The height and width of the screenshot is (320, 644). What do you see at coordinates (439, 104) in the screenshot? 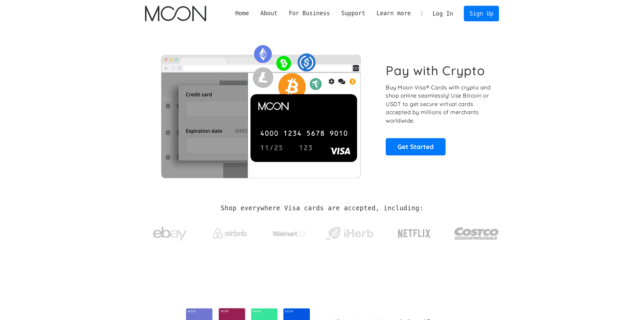
I see `p: Buy Moon Visa® Cards with crypto and shop online seamlessly! Use Bitcoin or USDT to get secure vi...` at bounding box center [439, 104].